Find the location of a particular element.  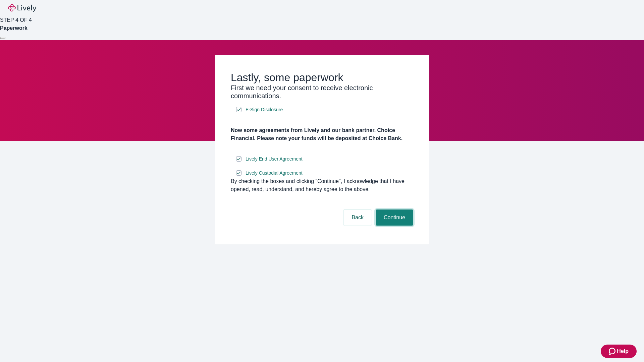

h3: First we need your consent to receive electronic communications. is located at coordinates (322, 92).